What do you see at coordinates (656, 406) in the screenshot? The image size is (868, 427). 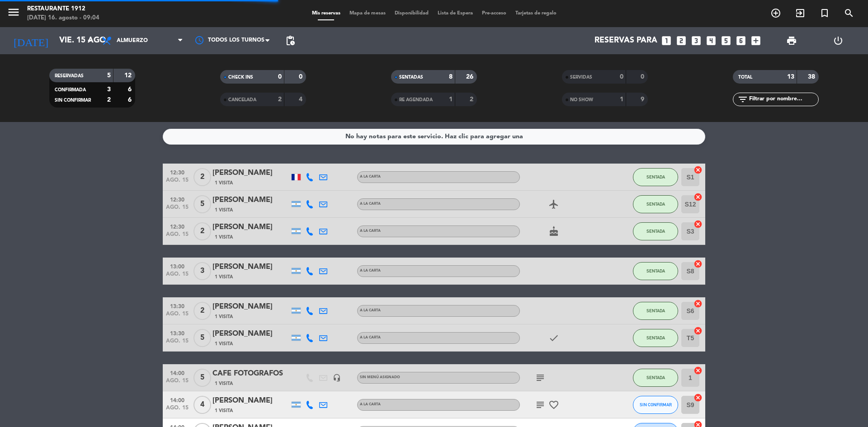 I see `button: SIN CONFIRMAR` at bounding box center [656, 406].